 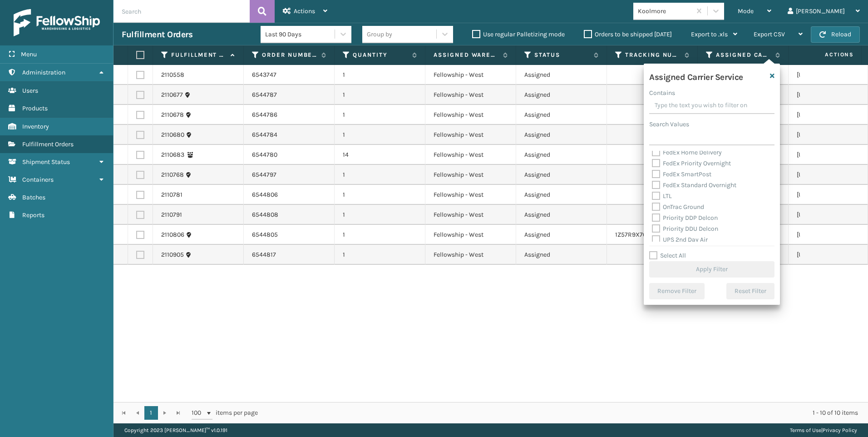 I want to click on label: Order Number, so click(x=289, y=55).